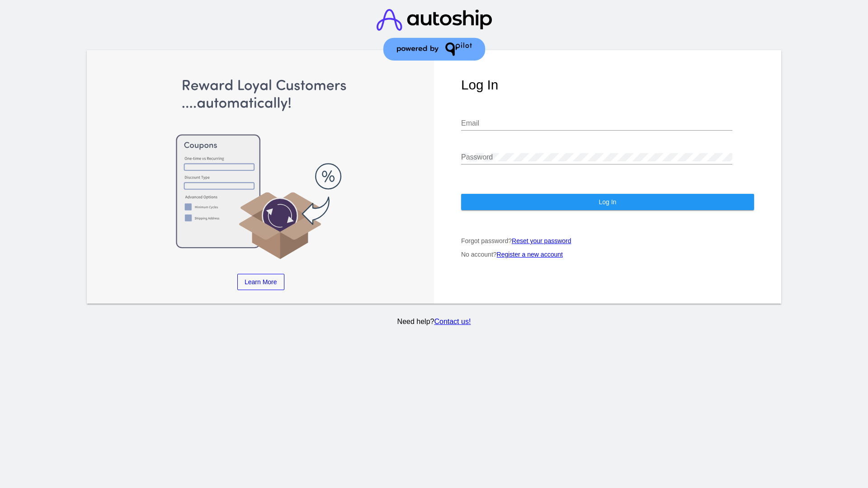  I want to click on a: Contact us!, so click(453, 322).